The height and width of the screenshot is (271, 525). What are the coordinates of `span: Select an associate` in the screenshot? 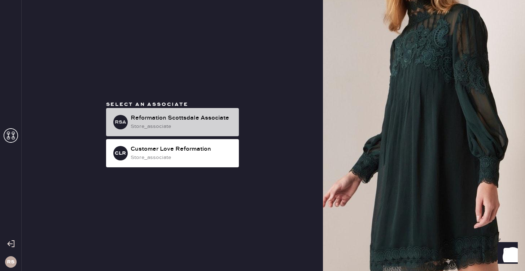 It's located at (147, 104).